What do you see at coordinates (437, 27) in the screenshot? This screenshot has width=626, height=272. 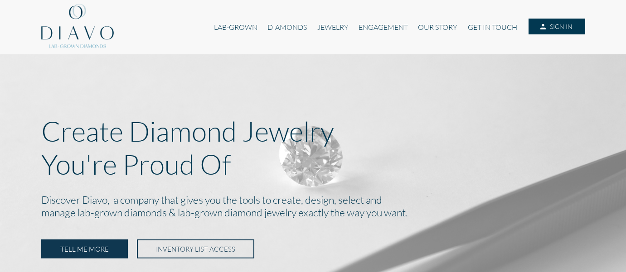 I see `a: OUR STORY` at bounding box center [437, 27].